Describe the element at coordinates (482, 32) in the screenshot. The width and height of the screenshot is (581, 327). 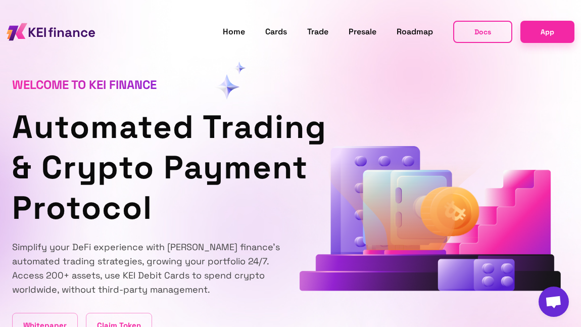
I see `button: Docs` at that location.